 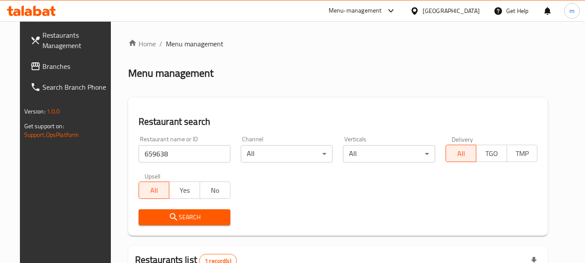 What do you see at coordinates (215, 190) in the screenshot?
I see `button: No` at bounding box center [215, 190].